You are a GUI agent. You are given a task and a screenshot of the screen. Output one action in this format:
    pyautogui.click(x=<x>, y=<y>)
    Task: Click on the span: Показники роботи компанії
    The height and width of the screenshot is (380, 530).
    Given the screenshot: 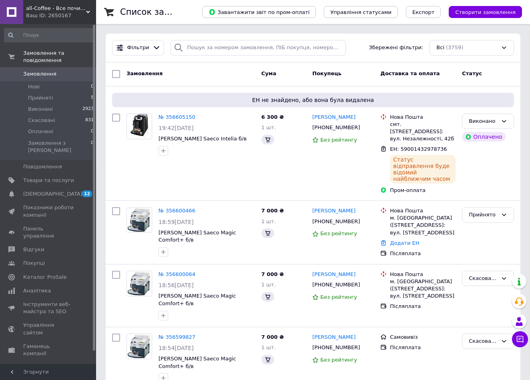 What is the action you would take?
    pyautogui.click(x=48, y=211)
    